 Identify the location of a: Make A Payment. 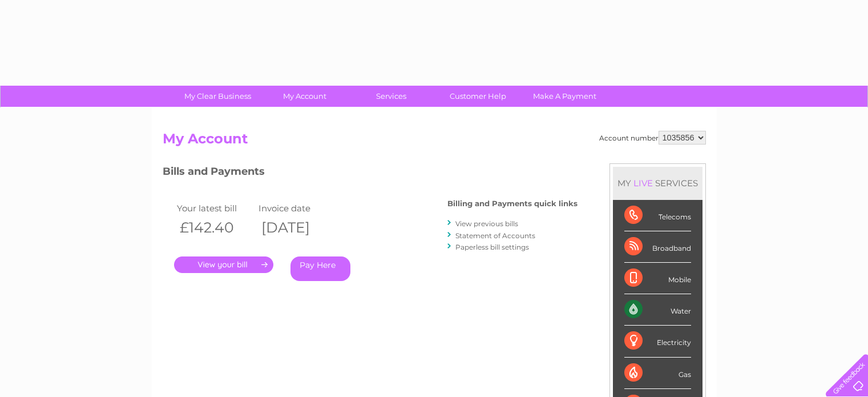
(564, 96).